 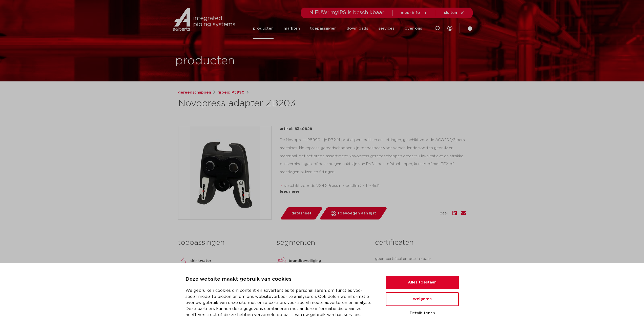 I want to click on p: drinkwater, so click(x=200, y=261).